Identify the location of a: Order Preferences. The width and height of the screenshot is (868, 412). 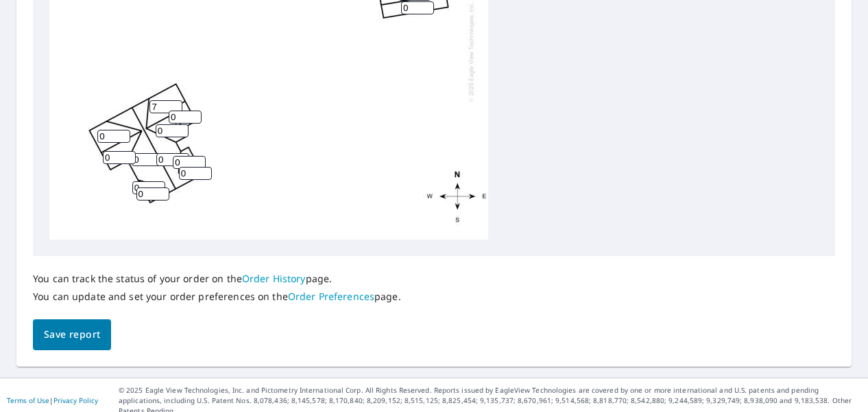
(331, 296).